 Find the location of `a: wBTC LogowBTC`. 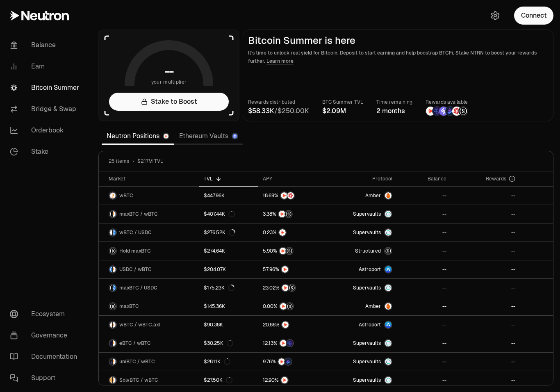

a: wBTC LogowBTC is located at coordinates (149, 196).